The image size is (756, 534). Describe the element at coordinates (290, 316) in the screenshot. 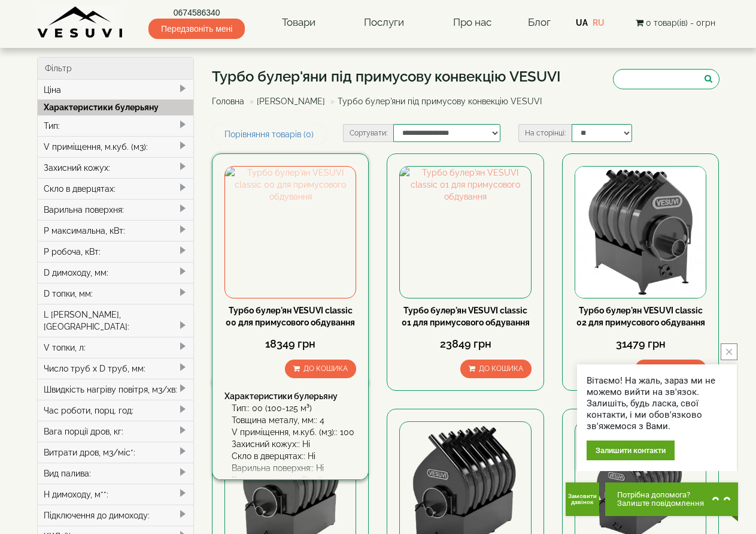

I see `a: Турбо булер'ян VESUVI classic 00 для примусового обдування` at that location.